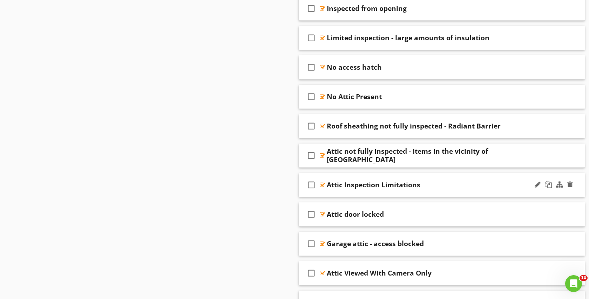 The width and height of the screenshot is (589, 299). I want to click on span: 10, so click(583, 278).